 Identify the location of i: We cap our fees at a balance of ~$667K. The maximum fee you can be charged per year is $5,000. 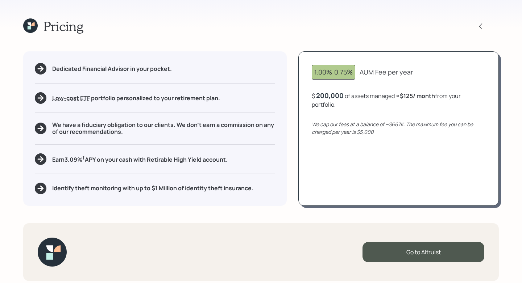
(392, 128).